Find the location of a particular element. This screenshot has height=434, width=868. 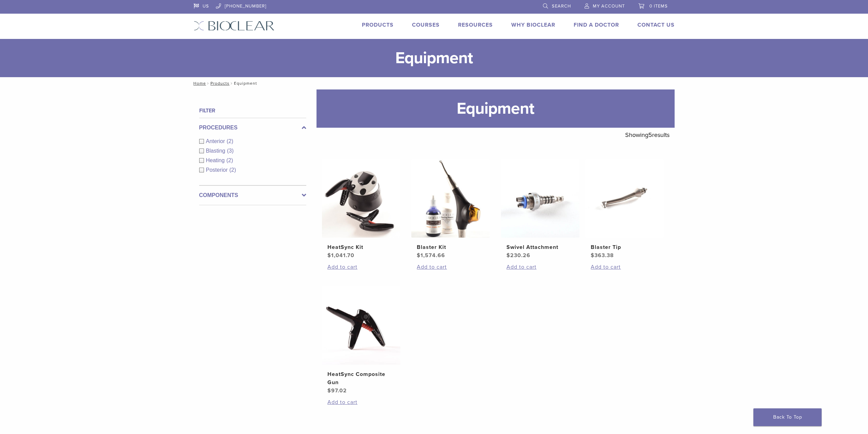

a: Find A Doctor is located at coordinates (596, 25).